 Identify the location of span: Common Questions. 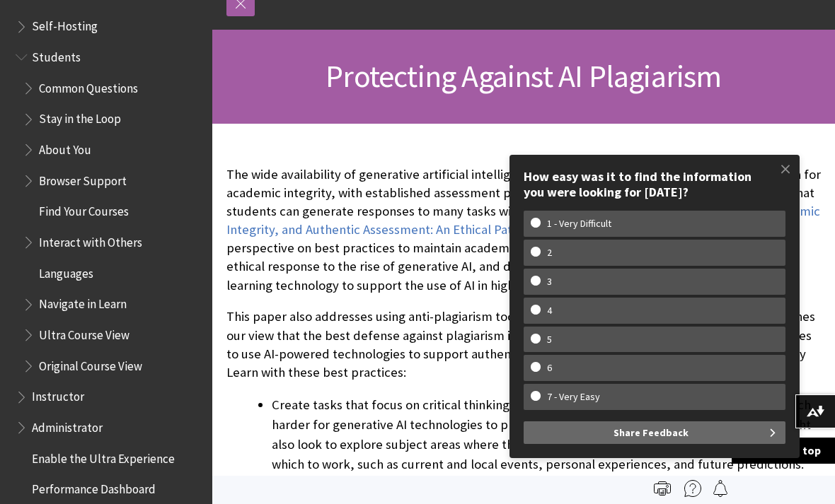
(89, 86).